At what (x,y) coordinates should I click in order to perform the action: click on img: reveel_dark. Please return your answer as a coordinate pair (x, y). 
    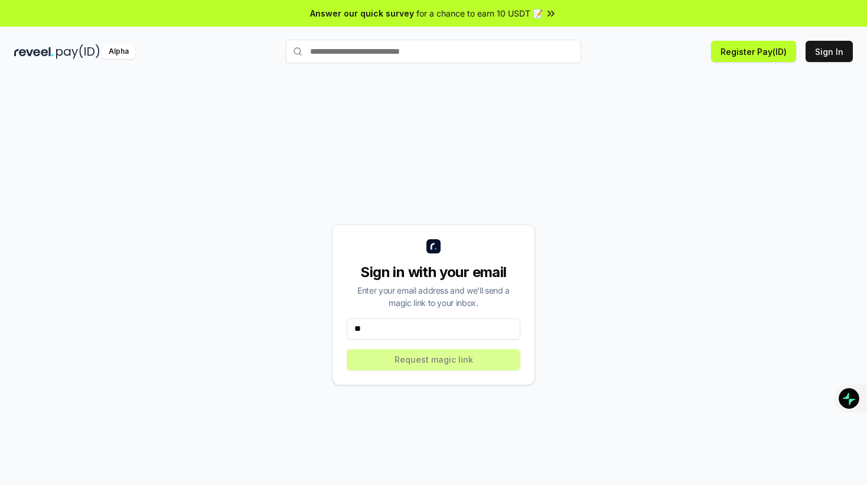
    Looking at the image, I should click on (34, 51).